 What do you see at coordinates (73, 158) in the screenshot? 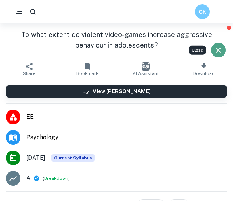
I see `div: This exemplar is based on the current syllabus. Feel free to refer to it for inspiration/ideas wh...` at bounding box center [73, 158].